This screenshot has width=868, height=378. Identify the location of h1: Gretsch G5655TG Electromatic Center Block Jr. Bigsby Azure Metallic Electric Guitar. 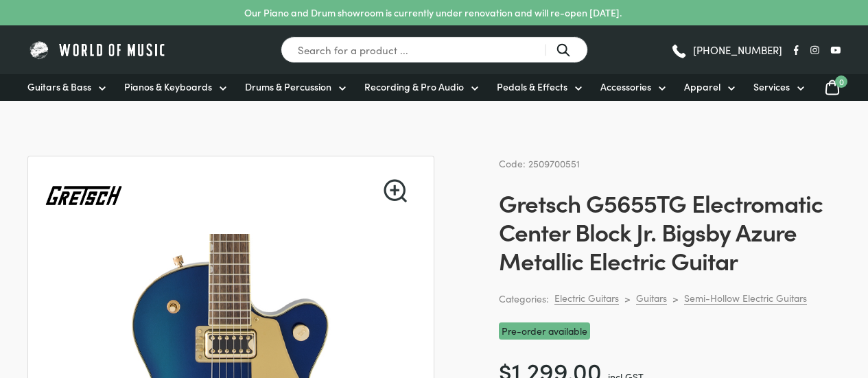
(670, 231).